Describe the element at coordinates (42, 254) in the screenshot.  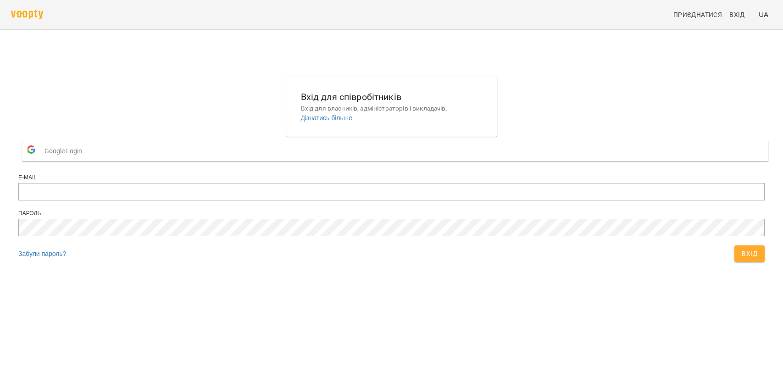
I see `a: Забули пароль?` at that location.